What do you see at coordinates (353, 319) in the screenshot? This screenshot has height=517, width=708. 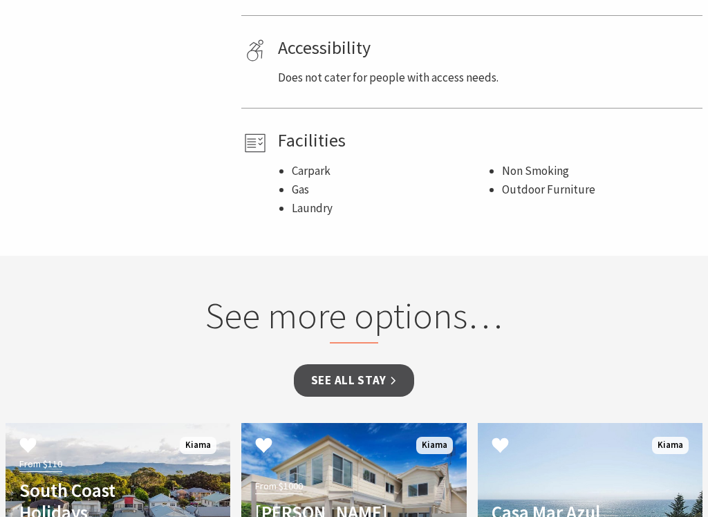 I see `h2: See more options…` at bounding box center [353, 319].